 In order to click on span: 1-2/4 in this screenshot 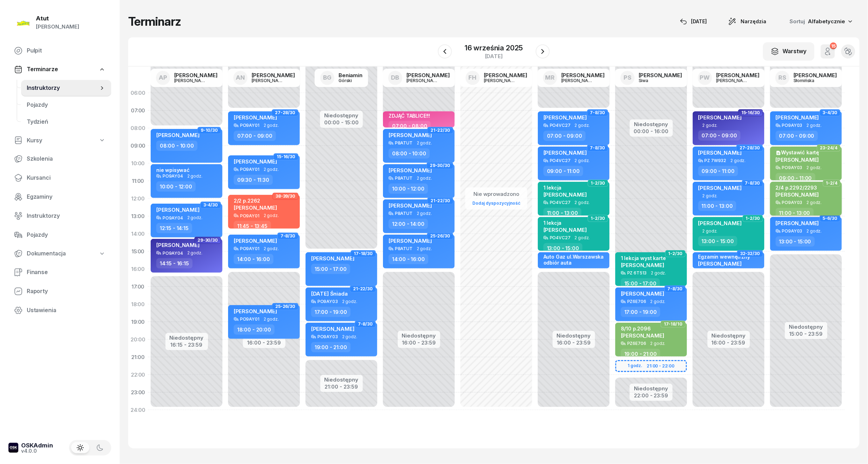, I will do `click(832, 183)`.